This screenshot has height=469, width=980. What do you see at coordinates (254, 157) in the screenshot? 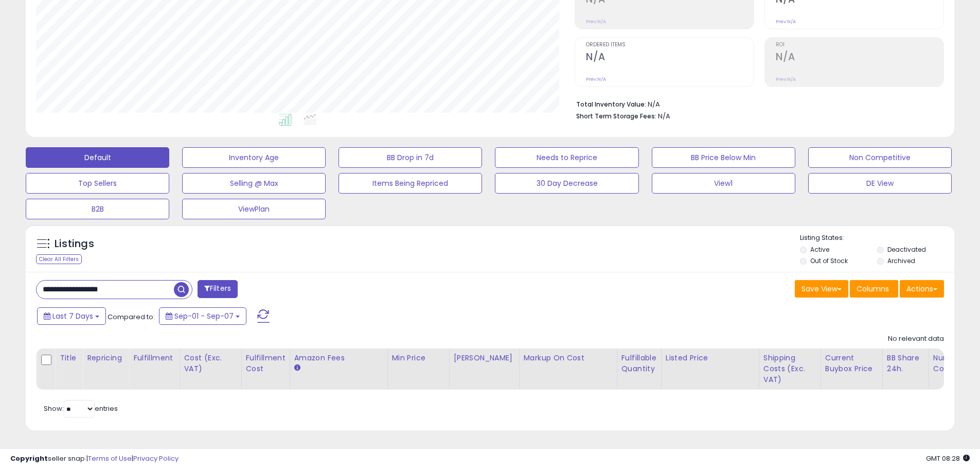
I see `button: Inventory Age` at bounding box center [254, 157].